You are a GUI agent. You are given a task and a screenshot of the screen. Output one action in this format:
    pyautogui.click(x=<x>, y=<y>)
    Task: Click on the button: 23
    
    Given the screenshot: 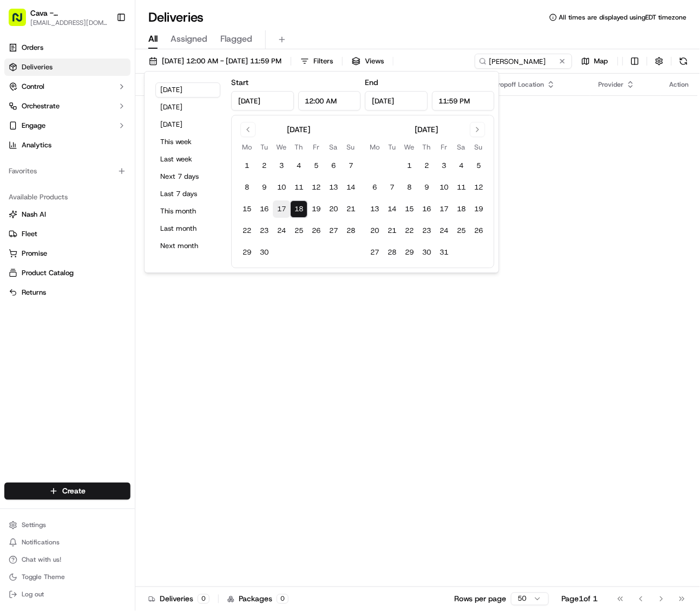 What is the action you would take?
    pyautogui.click(x=427, y=230)
    